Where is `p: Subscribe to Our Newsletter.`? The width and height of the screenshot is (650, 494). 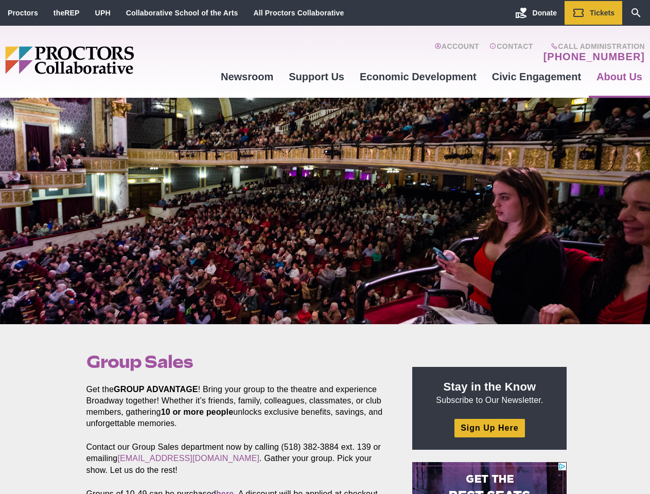 p: Subscribe to Our Newsletter. is located at coordinates (489, 393).